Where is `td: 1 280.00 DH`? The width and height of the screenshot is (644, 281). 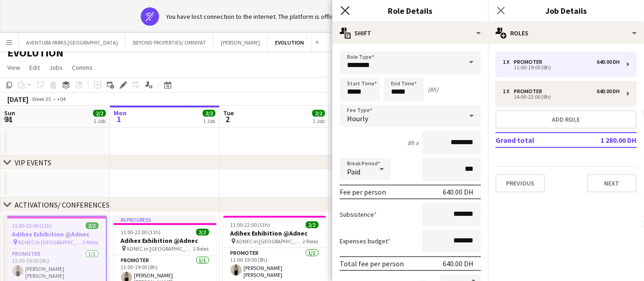 td: 1 280.00 DH is located at coordinates (608, 140).